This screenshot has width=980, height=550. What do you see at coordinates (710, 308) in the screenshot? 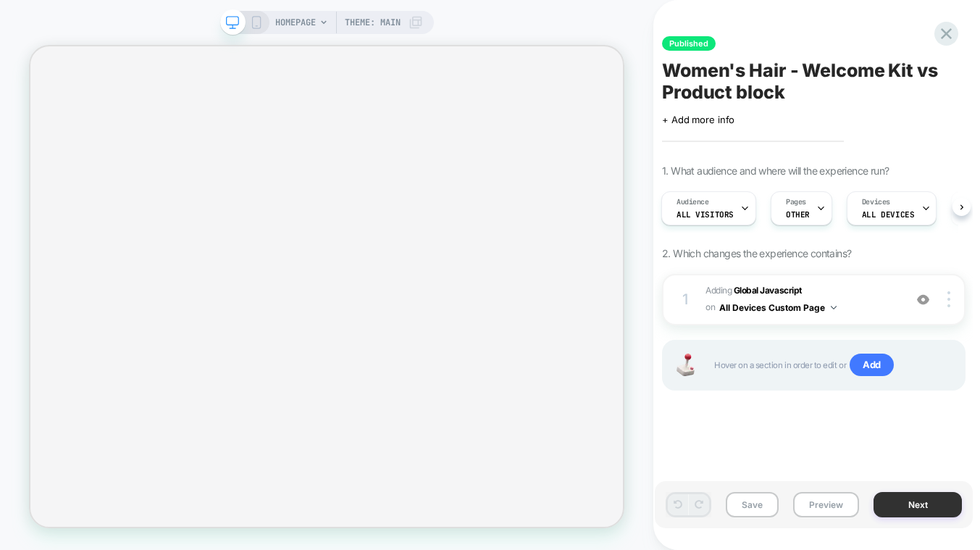
I see `span: on` at bounding box center [710, 308].